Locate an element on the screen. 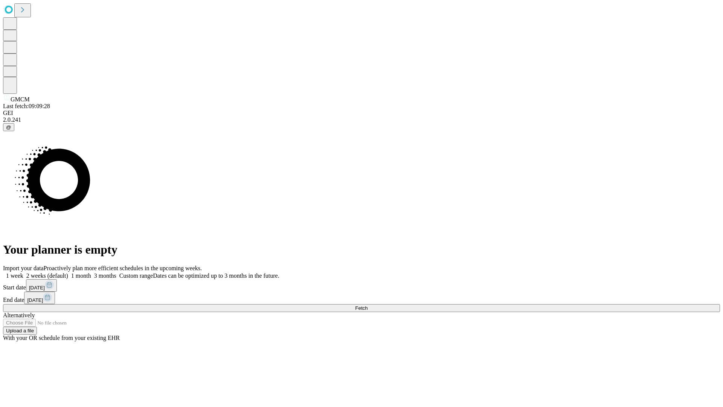  span: Dates can be optimized up to 3 months in the future. is located at coordinates (216, 275).